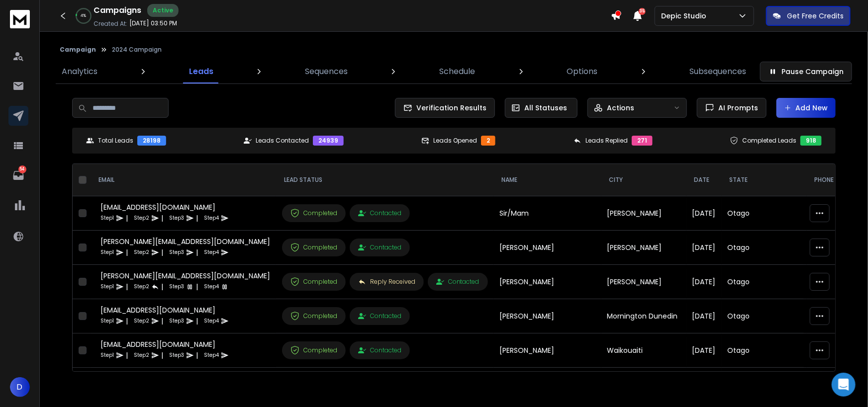  I want to click on a: Options, so click(582, 72).